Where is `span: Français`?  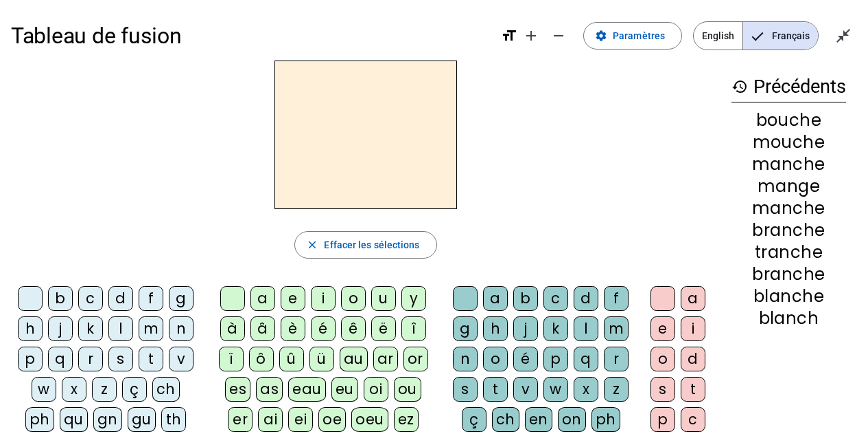 span: Français is located at coordinates (781, 36).